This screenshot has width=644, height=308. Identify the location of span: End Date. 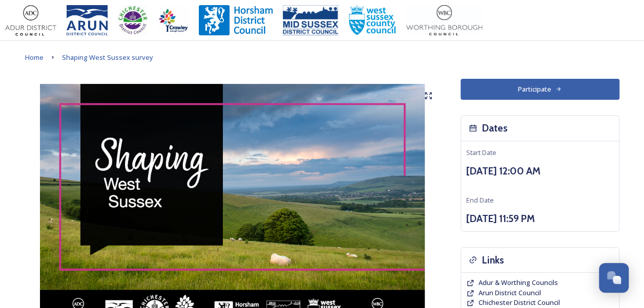
(480, 200).